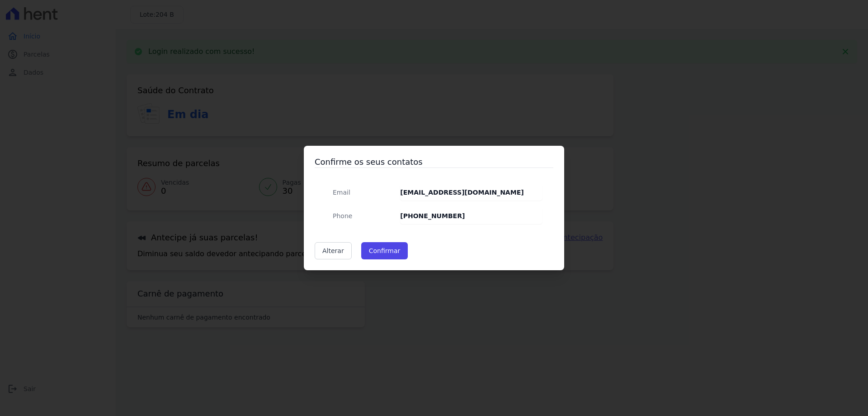 Image resolution: width=868 pixels, height=416 pixels. I want to click on h3: Confirme os seus contatos, so click(434, 162).